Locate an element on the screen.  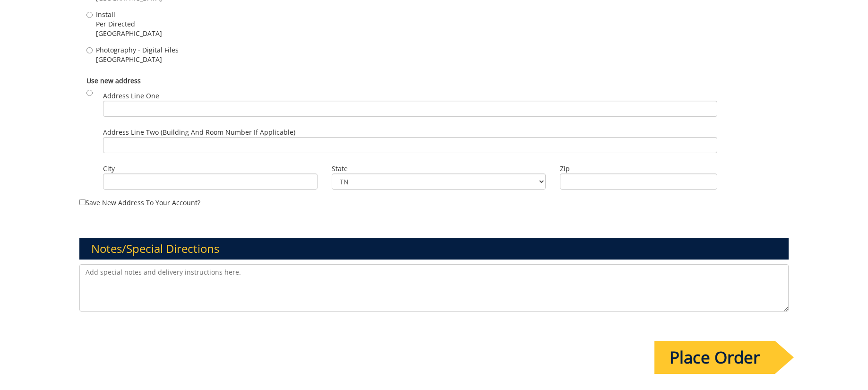
label: Address Line Two (Building and Room Number if applicable) is located at coordinates (410, 140).